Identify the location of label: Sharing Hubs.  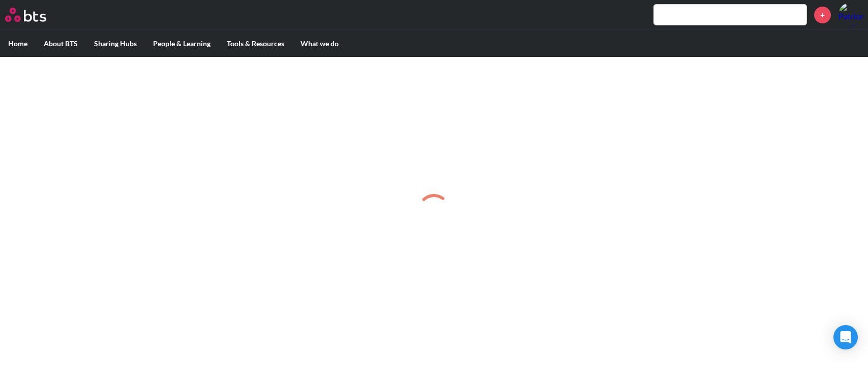
(115, 44).